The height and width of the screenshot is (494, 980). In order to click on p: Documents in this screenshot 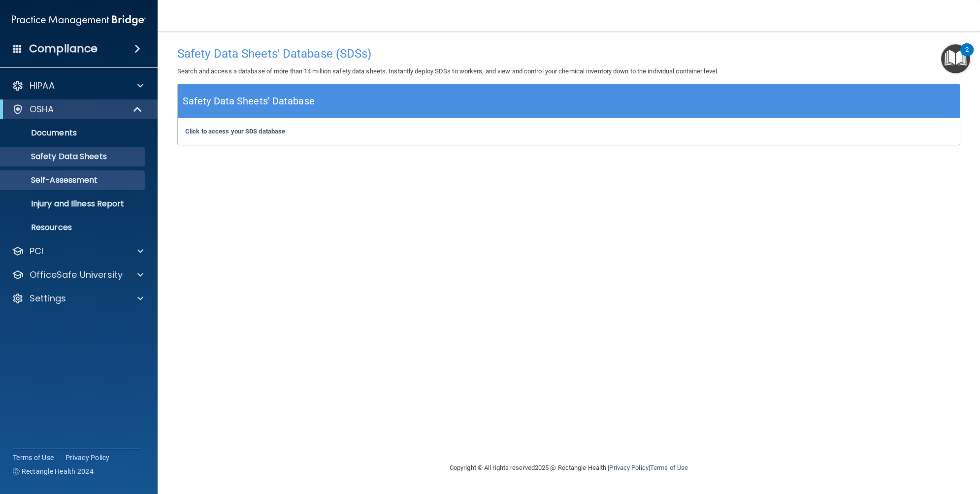, I will do `click(74, 133)`.